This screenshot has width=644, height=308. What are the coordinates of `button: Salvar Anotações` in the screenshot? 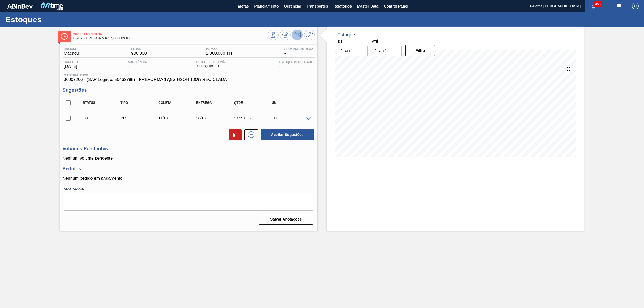 It's located at (286, 219).